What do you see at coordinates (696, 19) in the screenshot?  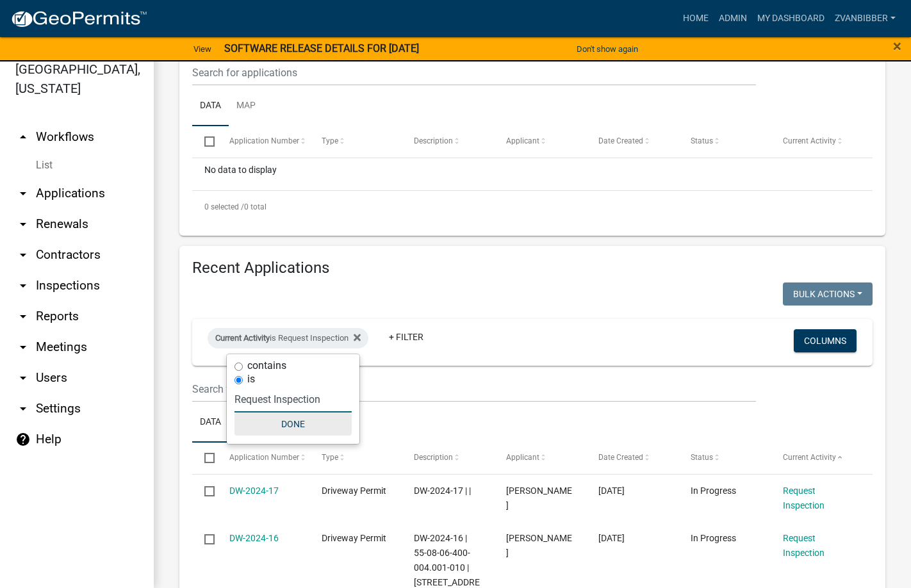 I see `a: Home` at bounding box center [696, 19].